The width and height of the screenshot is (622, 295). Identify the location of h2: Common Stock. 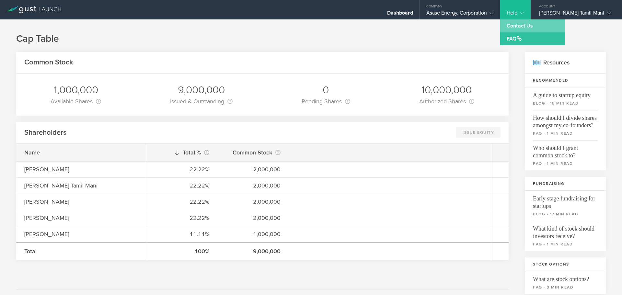
(49, 62).